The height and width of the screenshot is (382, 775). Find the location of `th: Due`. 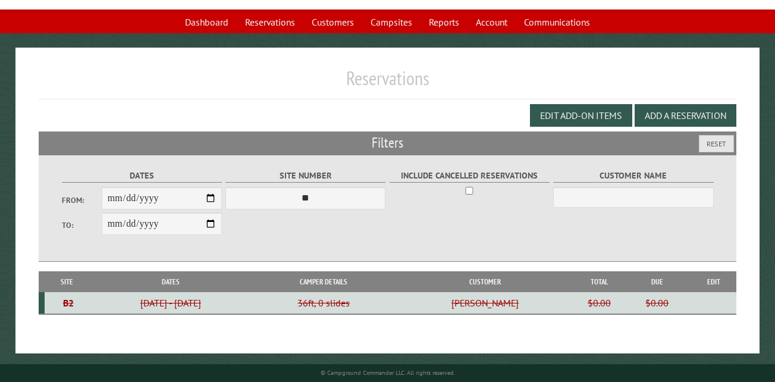

th: Due is located at coordinates (657, 281).